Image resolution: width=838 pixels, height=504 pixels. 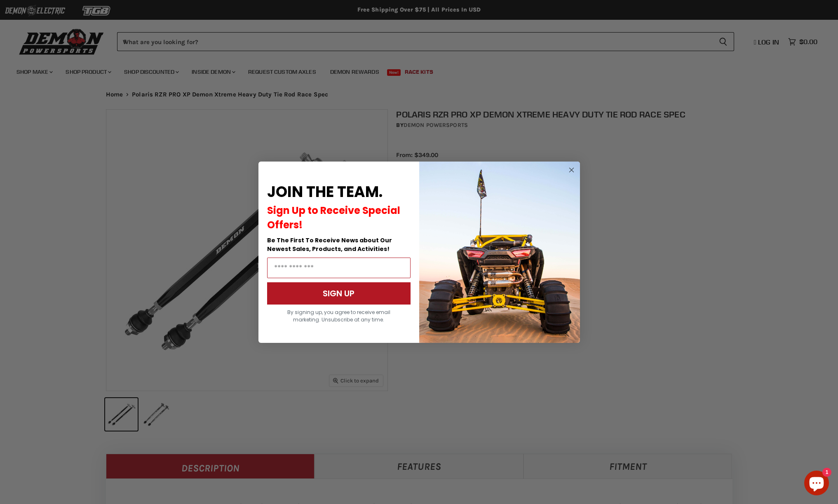 I want to click on span: By signing up, you agree to receive email marketing. Unsubscribe at any time., so click(x=339, y=315).